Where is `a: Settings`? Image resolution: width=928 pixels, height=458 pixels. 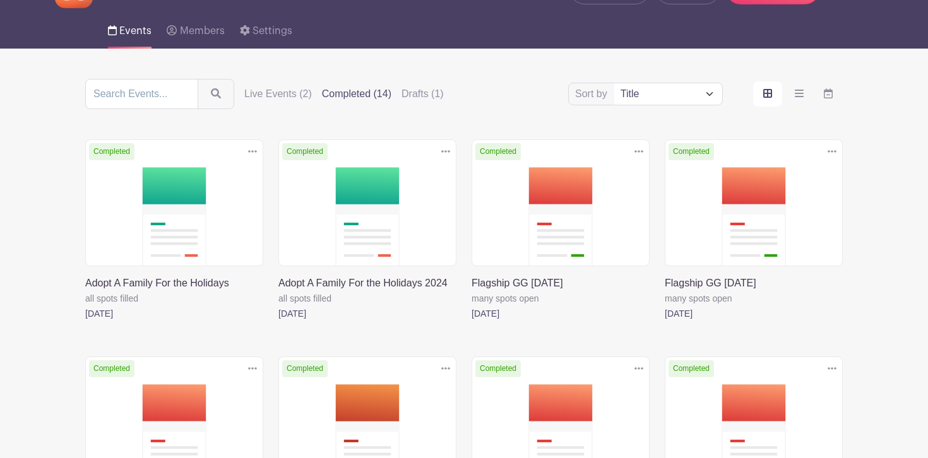
a: Settings is located at coordinates (266, 28).